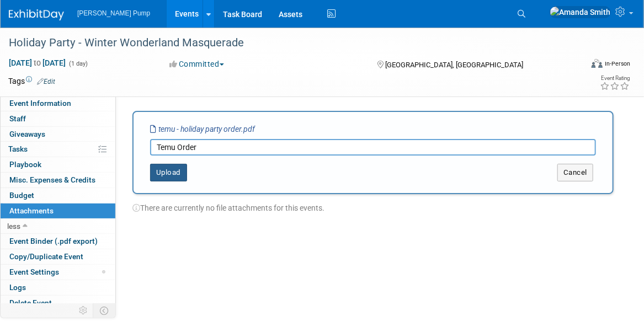  What do you see at coordinates (197, 64) in the screenshot?
I see `button: Committed` at bounding box center [197, 64].